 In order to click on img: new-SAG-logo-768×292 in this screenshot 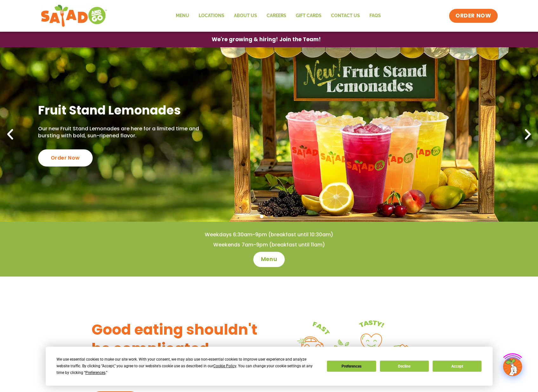, I will do `click(74, 16)`.